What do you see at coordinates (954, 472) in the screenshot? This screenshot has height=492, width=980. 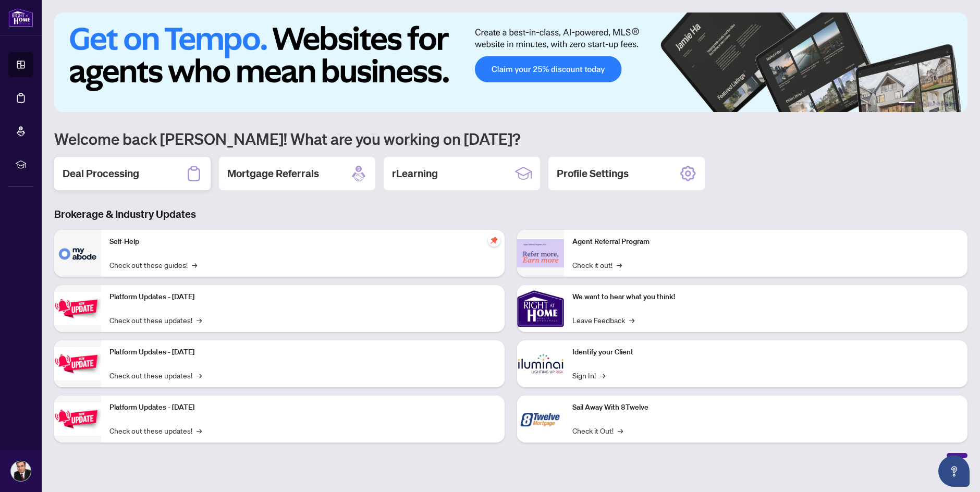 I see `button: Open asap` at bounding box center [954, 472].